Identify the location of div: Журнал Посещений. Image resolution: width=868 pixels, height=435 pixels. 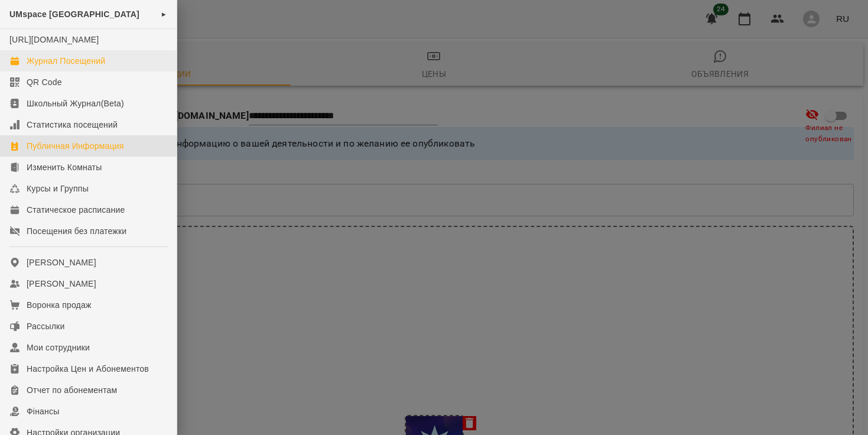
(65, 61).